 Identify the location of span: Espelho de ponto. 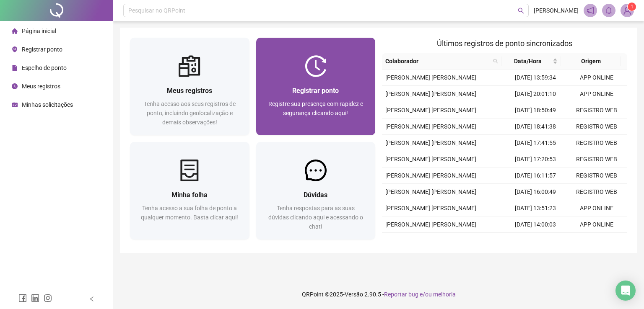
(44, 68).